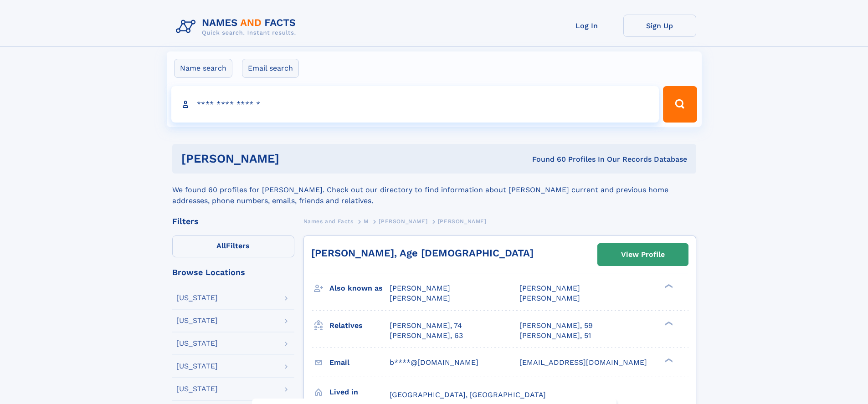  What do you see at coordinates (680, 104) in the screenshot?
I see `button: Search Button` at bounding box center [680, 104].